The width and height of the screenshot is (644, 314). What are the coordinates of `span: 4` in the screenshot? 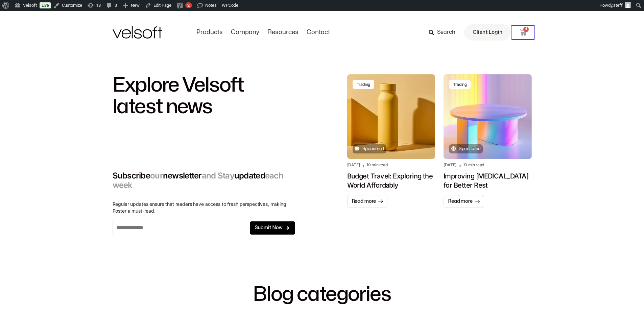 It's located at (526, 29).